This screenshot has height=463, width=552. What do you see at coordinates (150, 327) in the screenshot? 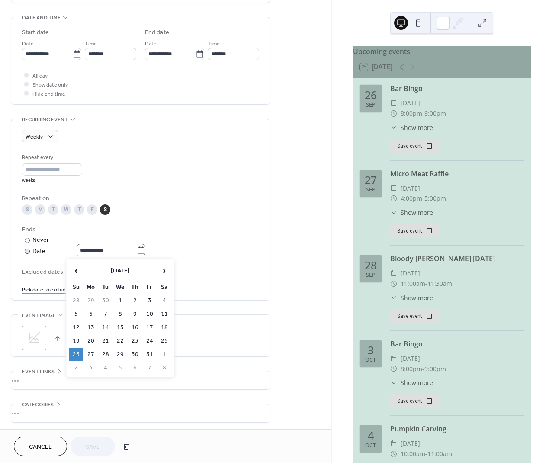
I see `td: 17` at bounding box center [150, 327].